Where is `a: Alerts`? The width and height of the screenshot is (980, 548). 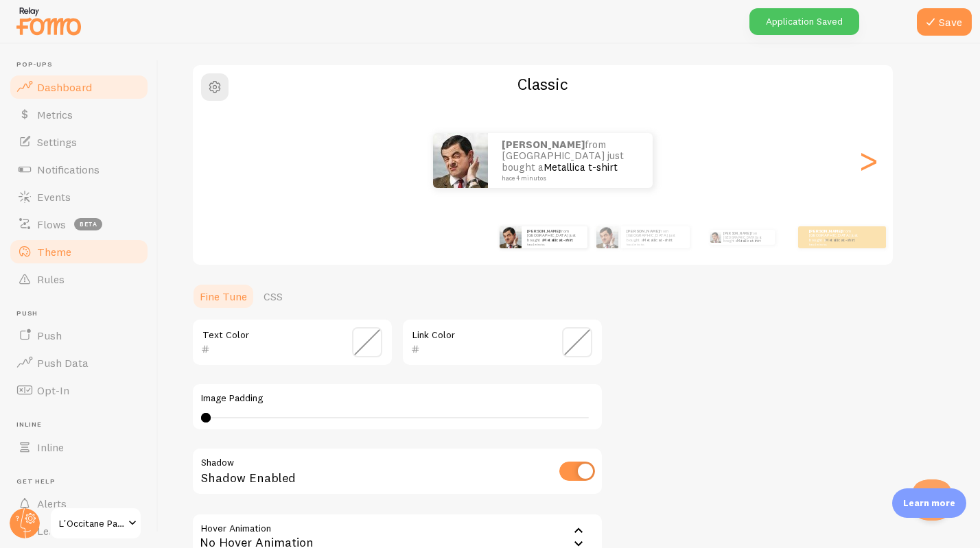
a: Alerts is located at coordinates (79, 504).